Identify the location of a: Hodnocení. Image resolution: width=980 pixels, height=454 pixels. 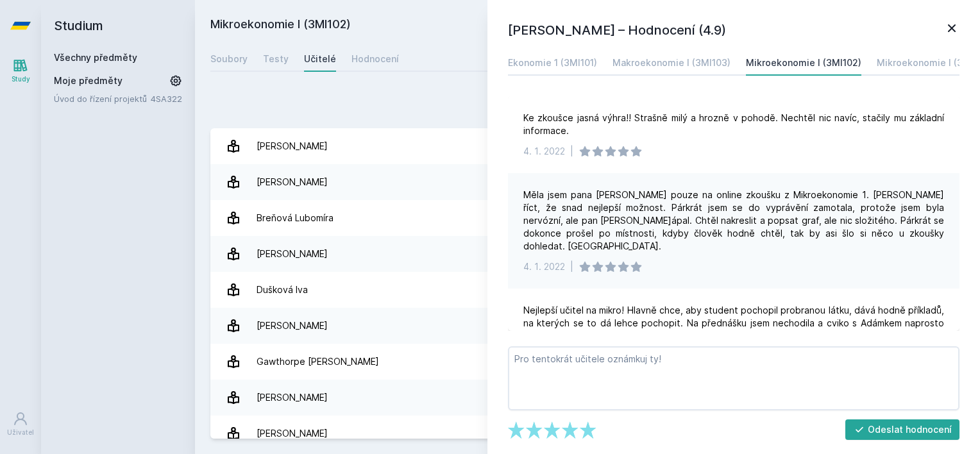
(376, 59).